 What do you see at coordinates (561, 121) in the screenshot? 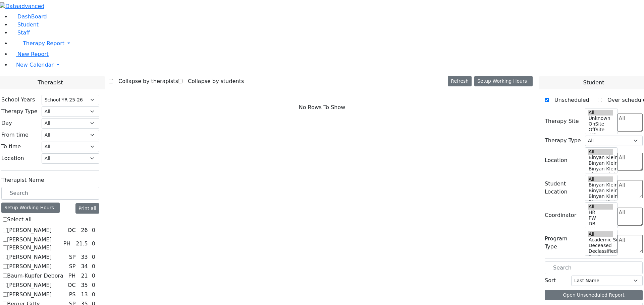
I see `label: Therapy Site` at bounding box center [561, 121].